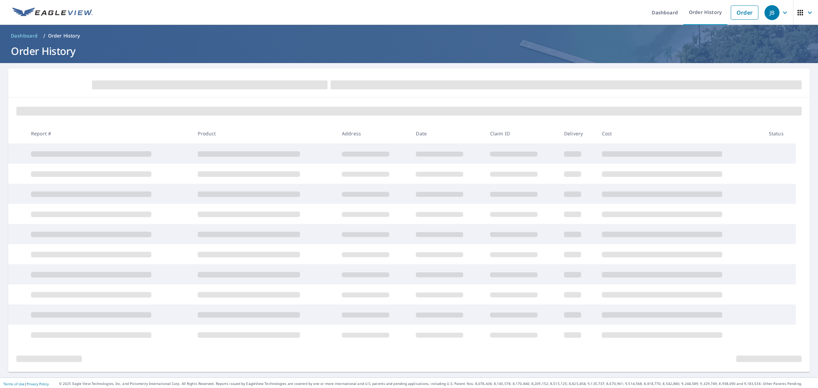 The image size is (818, 388). Describe the element at coordinates (409, 36) in the screenshot. I see `nav: breadcrumb` at that location.